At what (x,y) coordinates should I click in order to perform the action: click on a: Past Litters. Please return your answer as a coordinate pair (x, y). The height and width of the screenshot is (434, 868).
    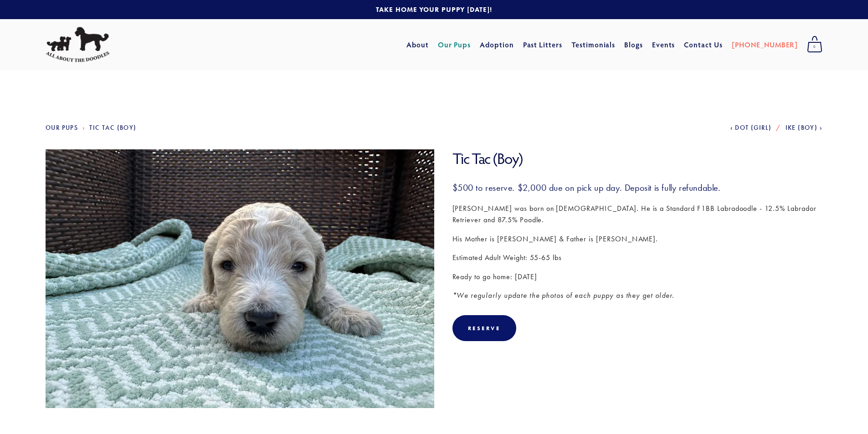
    Looking at the image, I should click on (543, 44).